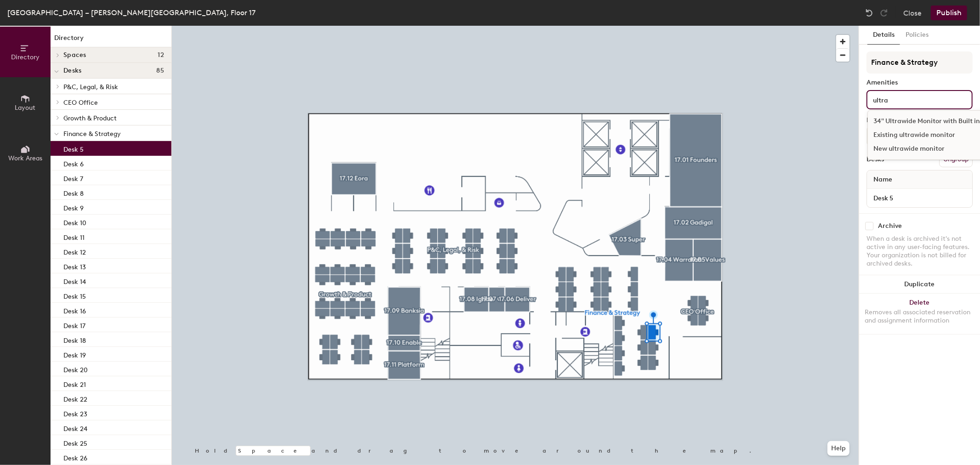 The width and height of the screenshot is (980, 465). I want to click on button: Close, so click(912, 13).